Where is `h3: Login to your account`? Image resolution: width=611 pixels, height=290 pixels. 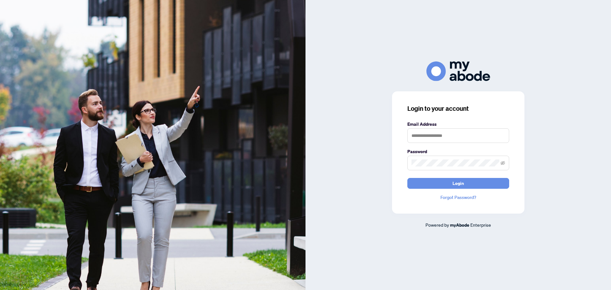 h3: Login to your account is located at coordinates (458, 108).